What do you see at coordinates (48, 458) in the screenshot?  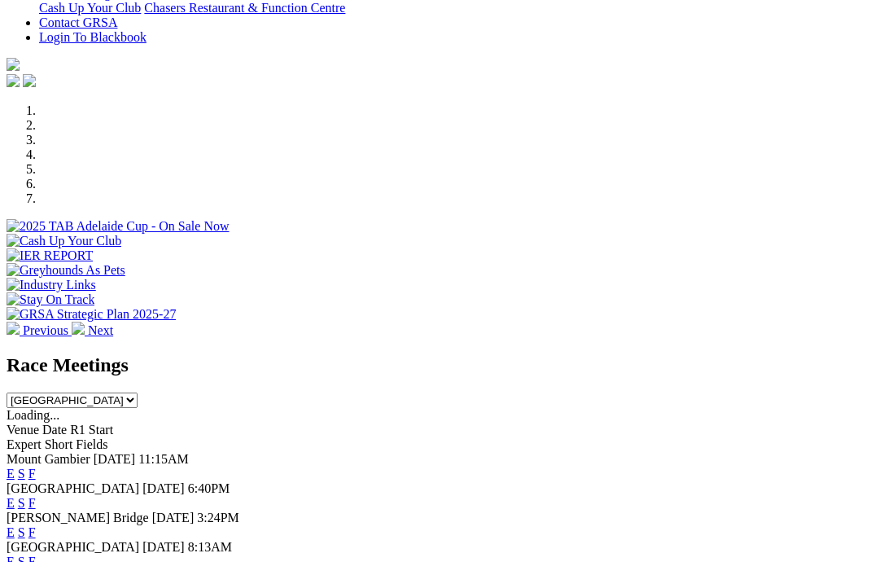 I see `span: Mount Gambier` at bounding box center [48, 458].